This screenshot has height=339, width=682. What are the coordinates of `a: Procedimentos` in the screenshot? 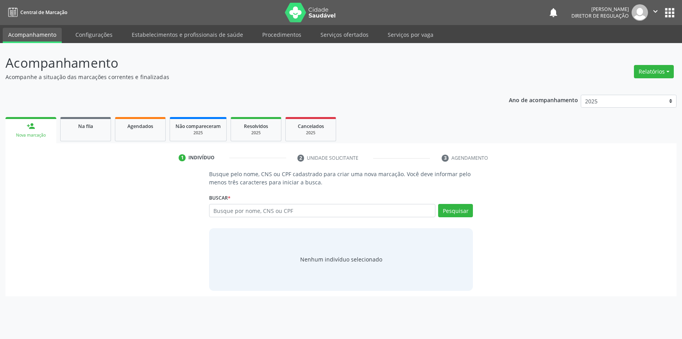 It's located at (282, 34).